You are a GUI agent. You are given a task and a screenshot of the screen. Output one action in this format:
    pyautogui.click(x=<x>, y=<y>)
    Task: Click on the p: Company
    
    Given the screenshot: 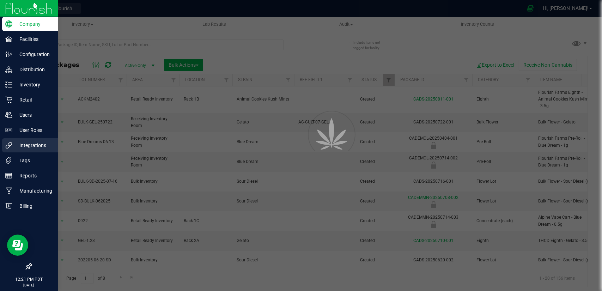 What is the action you would take?
    pyautogui.click(x=33, y=24)
    